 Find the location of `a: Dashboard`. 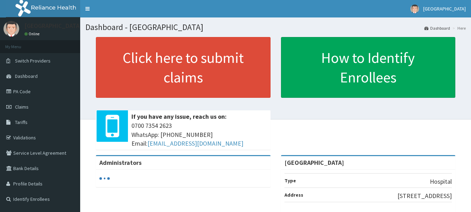

a: Dashboard is located at coordinates (437, 28).